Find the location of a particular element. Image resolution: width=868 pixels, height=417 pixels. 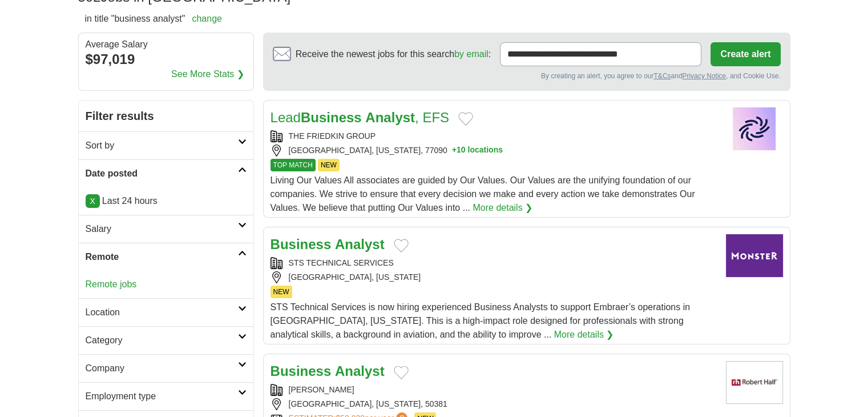

h2: Filter results is located at coordinates (166, 116).